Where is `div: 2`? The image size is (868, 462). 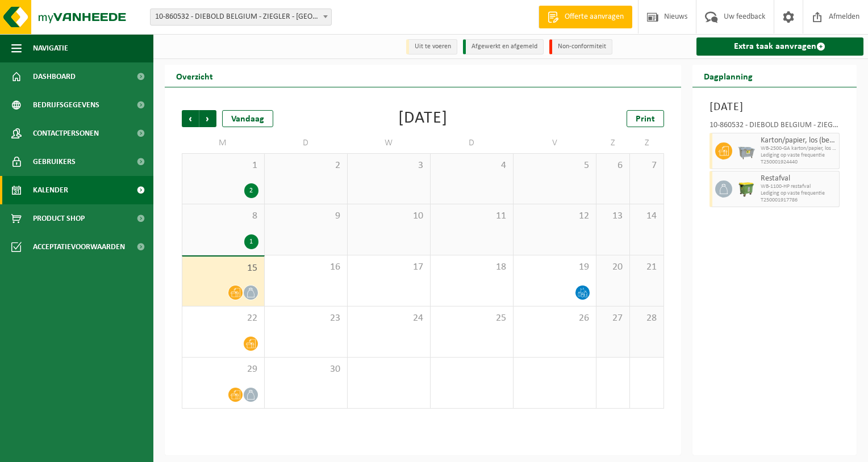 div: 2 is located at coordinates (251, 191).